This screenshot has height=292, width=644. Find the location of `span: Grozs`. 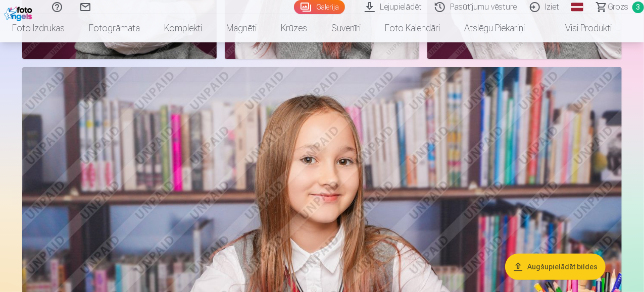

span: Grozs is located at coordinates (618, 7).